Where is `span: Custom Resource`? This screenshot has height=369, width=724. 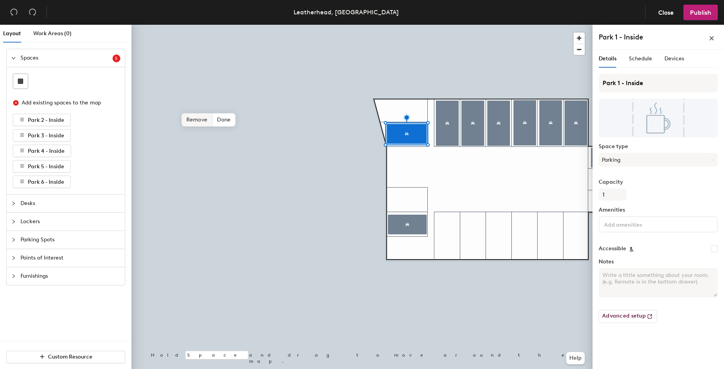
span: Custom Resource is located at coordinates (70, 357).